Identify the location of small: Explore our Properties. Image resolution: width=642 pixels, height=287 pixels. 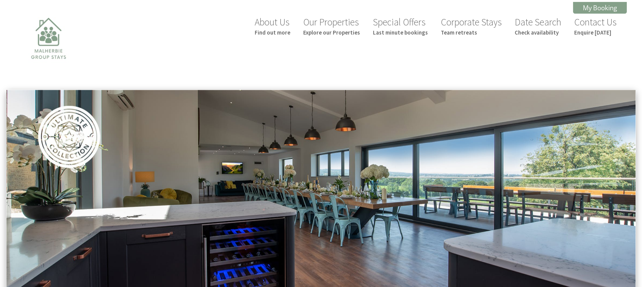
(332, 32).